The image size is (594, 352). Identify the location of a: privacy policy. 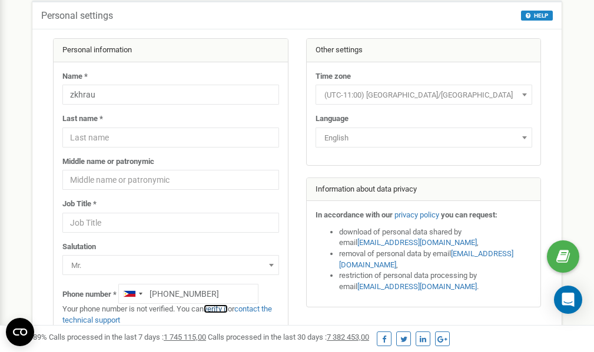
(417, 215).